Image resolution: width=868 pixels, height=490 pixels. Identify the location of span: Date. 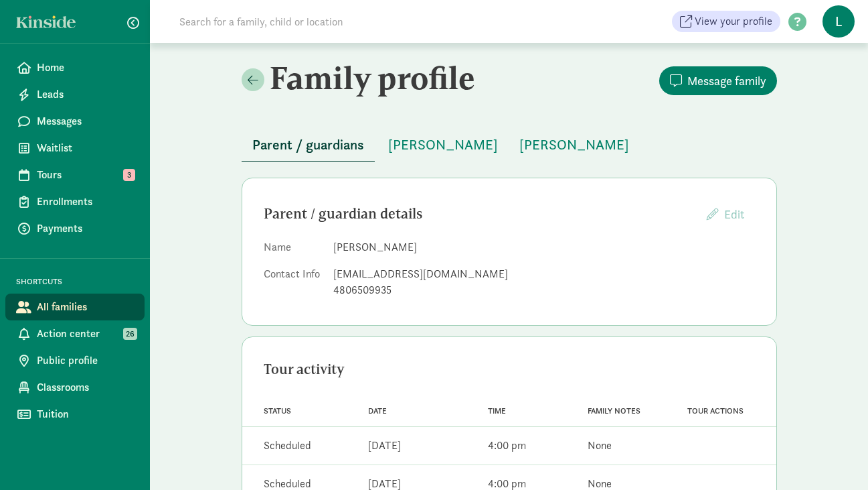
(378, 411).